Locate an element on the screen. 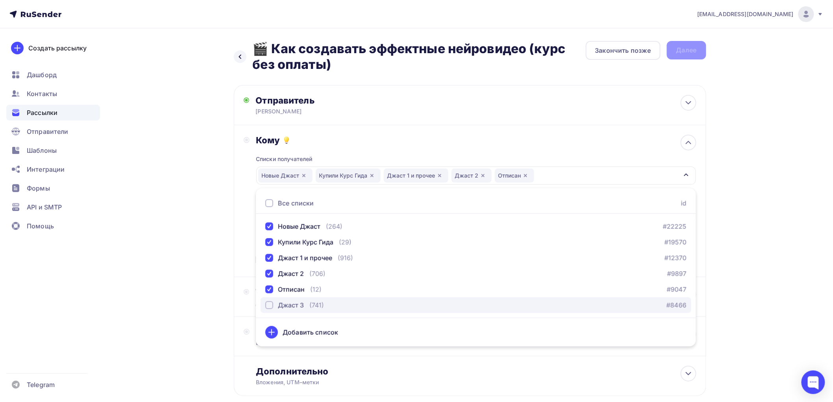  a: #8466 is located at coordinates (677, 305).